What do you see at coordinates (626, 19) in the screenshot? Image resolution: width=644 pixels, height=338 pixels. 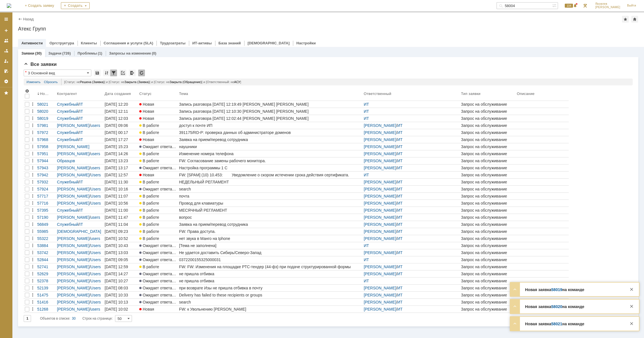 I see `div: Добавить в избранное` at bounding box center [626, 19].